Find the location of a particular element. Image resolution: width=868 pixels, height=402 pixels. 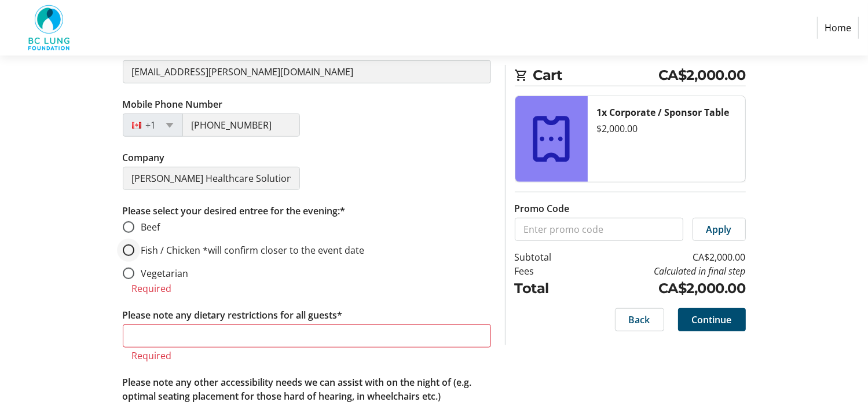

label: Promo Code is located at coordinates (542, 208).